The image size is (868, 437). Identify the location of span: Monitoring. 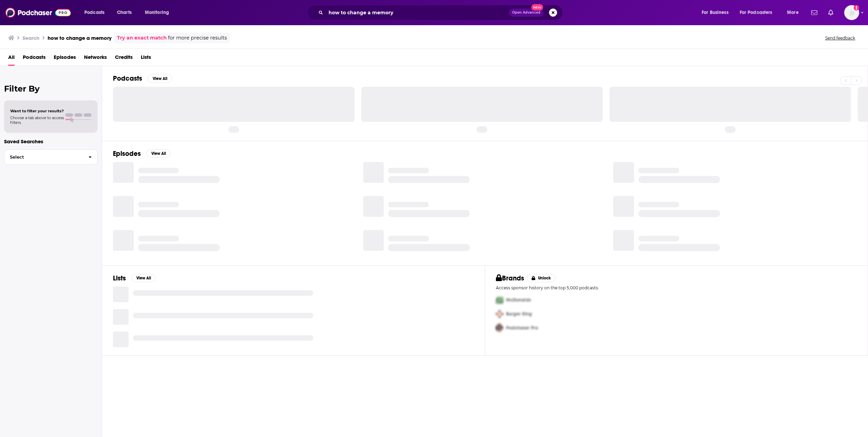
(157, 13).